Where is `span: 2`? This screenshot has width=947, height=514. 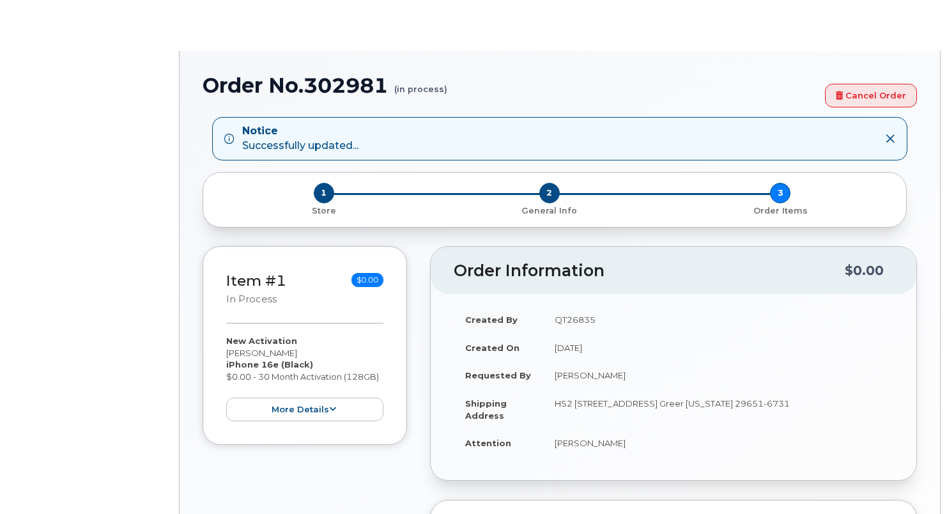
span: 2 is located at coordinates (549, 193).